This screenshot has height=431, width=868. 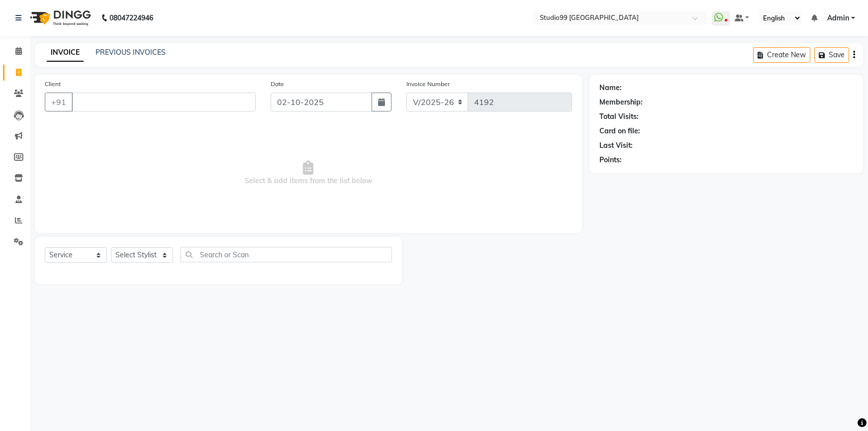 What do you see at coordinates (65, 53) in the screenshot?
I see `a: INVOICE` at bounding box center [65, 53].